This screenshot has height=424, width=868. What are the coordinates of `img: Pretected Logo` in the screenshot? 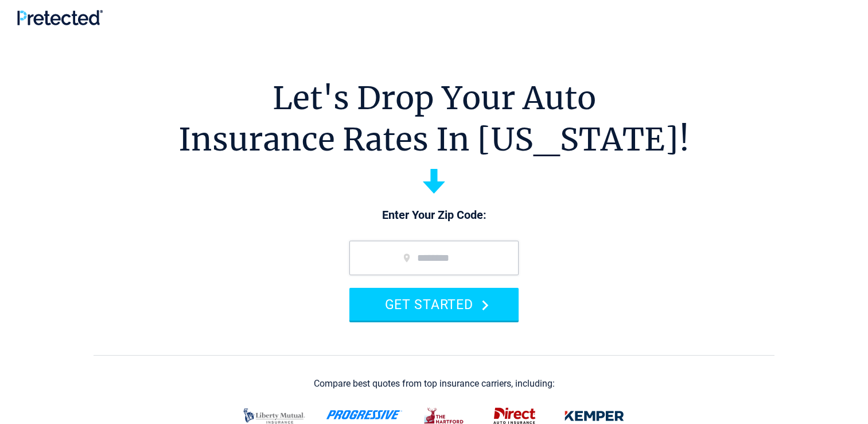 It's located at (60, 17).